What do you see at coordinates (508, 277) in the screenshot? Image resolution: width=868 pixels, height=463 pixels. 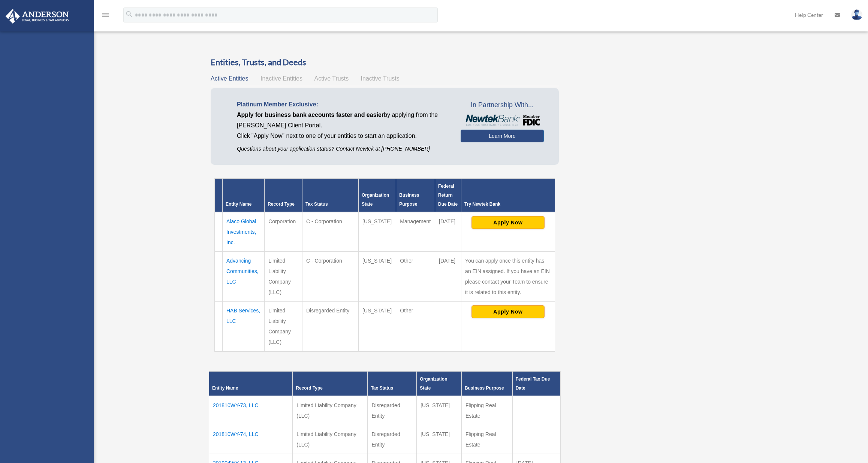 I see `td: You can apply once this entity has an EIN assigned. If you have an EIN please contact your Team t...` at bounding box center [508, 277].